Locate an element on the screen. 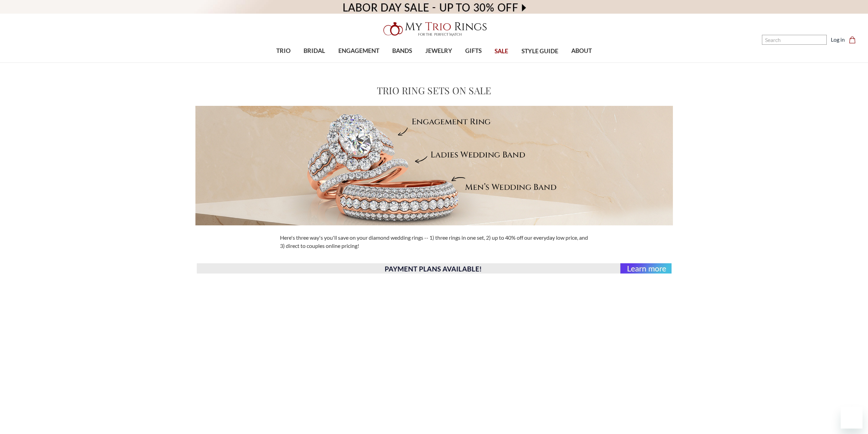 Image resolution: width=868 pixels, height=434 pixels. a: ENGAGEMENT is located at coordinates (358, 51).